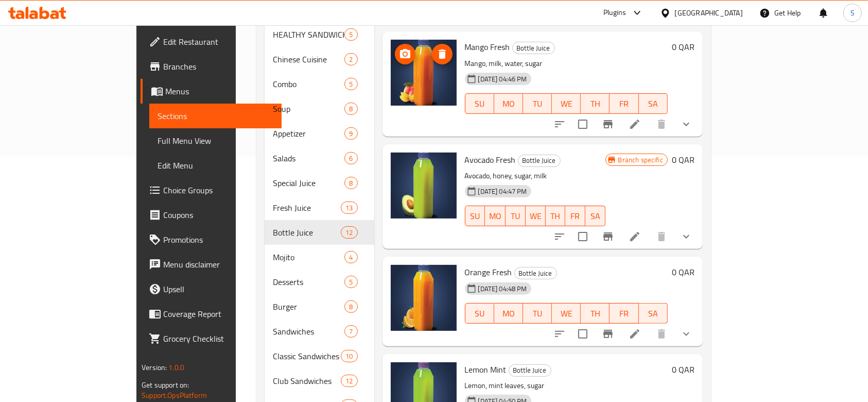 This screenshot has width=868, height=402. What do you see at coordinates (351, 258) in the screenshot?
I see `span: 4` at bounding box center [351, 258].